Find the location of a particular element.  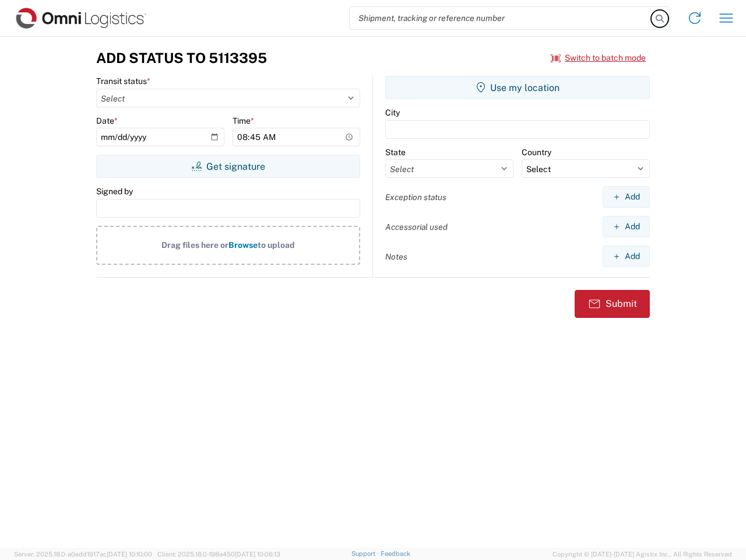

span: Client: 2025.18.0-198a450 is located at coordinates (218, 554).